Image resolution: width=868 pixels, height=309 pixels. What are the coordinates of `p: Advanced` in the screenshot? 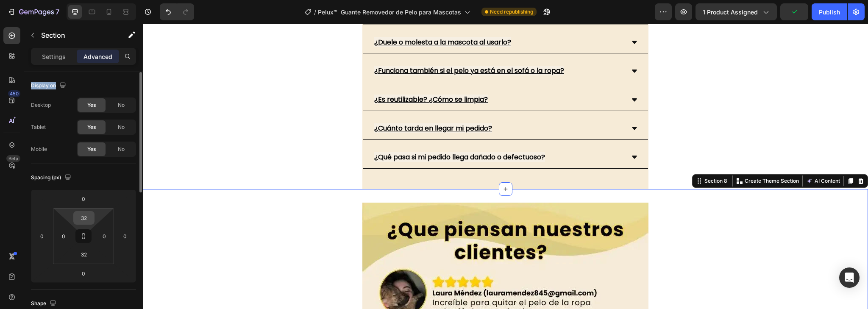 It's located at (98, 56).